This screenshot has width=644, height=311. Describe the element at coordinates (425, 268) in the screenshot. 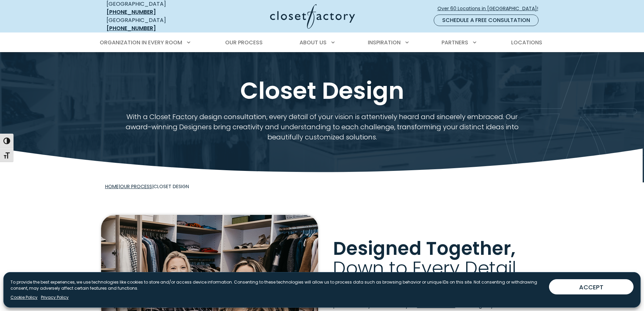

I see `span: Down to Every Detail` at that location.